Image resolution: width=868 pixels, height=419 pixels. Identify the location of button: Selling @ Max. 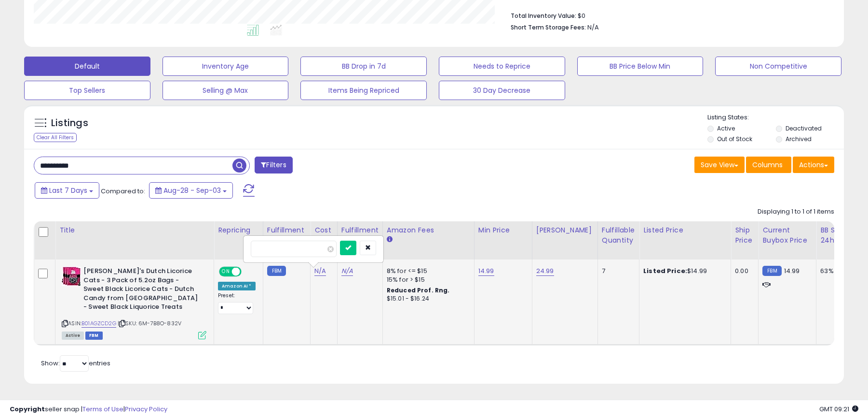
(226, 90).